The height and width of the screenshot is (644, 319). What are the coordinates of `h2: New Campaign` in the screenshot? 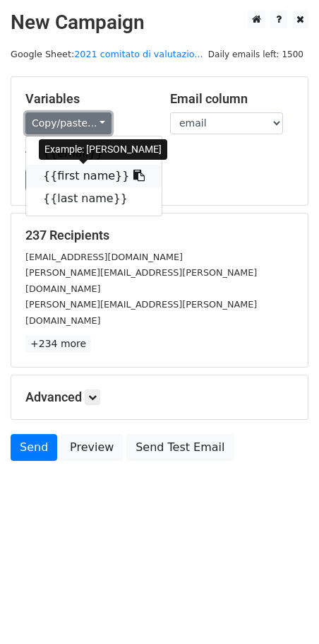 It's located at (159, 22).